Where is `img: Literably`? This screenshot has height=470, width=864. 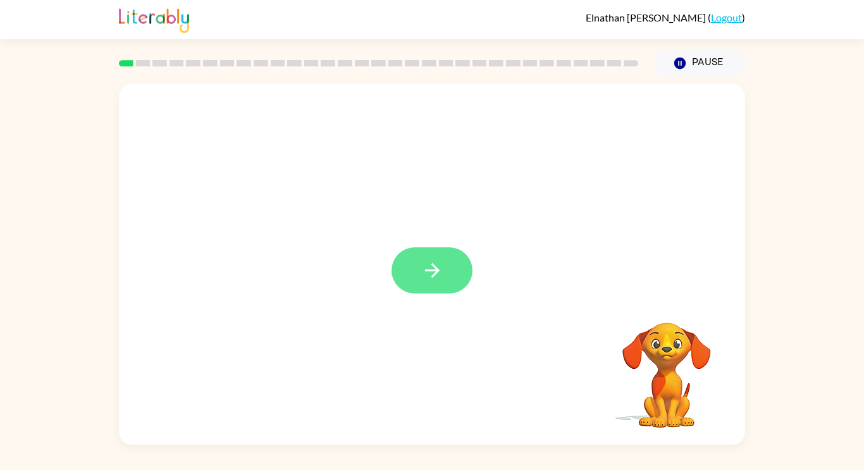
img: Literably is located at coordinates (154, 19).